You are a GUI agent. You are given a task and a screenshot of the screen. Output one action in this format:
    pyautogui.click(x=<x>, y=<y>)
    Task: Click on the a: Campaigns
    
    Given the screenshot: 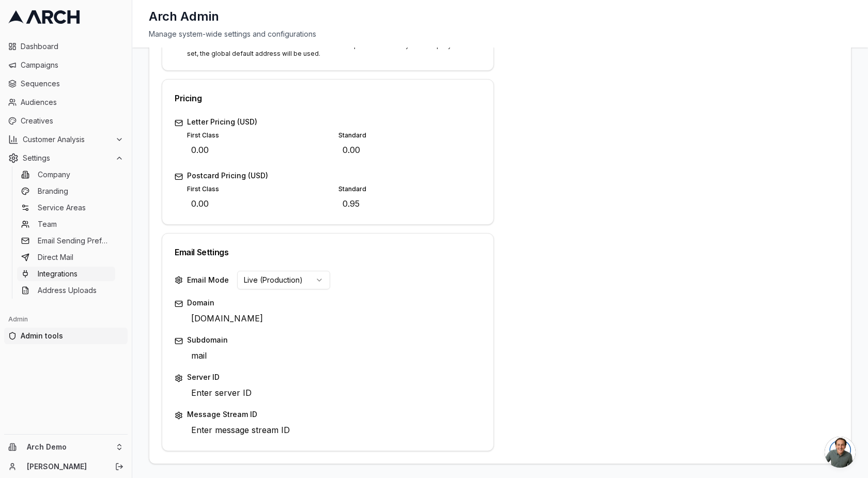 What is the action you would take?
    pyautogui.click(x=65, y=65)
    